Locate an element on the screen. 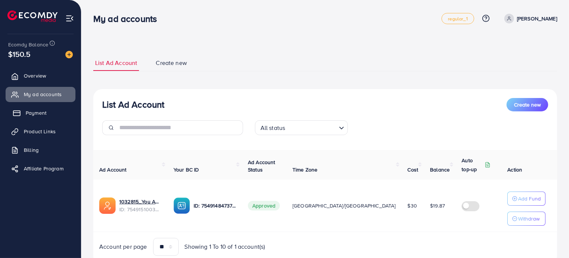 The height and width of the screenshot is (258, 569). span: Time Zone is located at coordinates (305, 170).